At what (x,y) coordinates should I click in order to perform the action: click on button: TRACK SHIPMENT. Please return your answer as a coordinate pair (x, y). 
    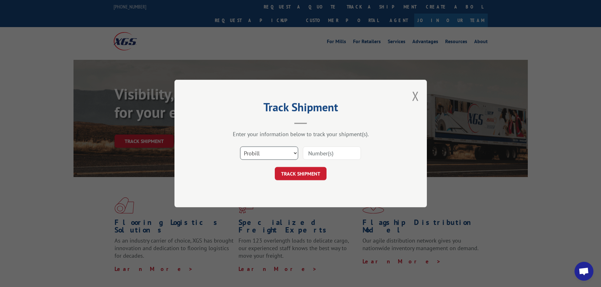
    Looking at the image, I should click on (300, 174).